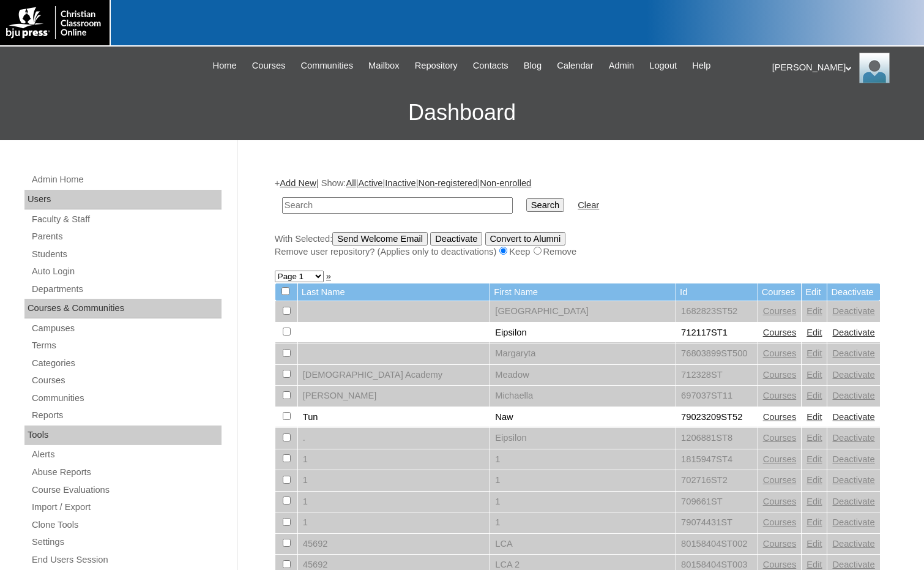 Image resolution: width=924 pixels, height=570 pixels. I want to click on span: Logout, so click(663, 66).